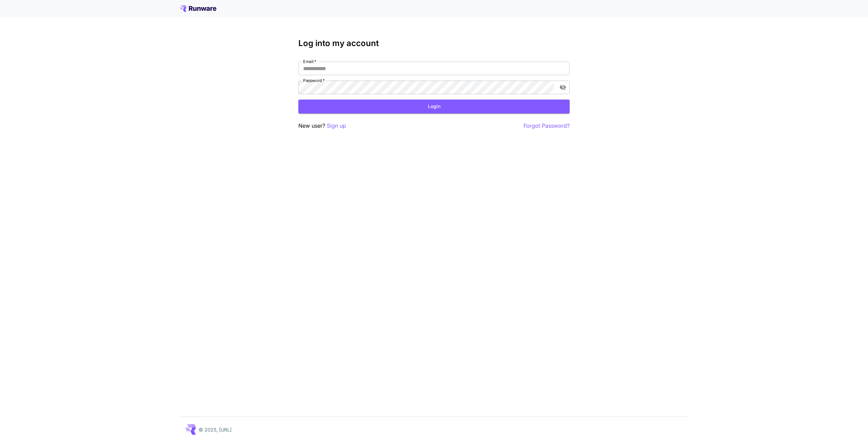 This screenshot has height=442, width=868. Describe the element at coordinates (546, 125) in the screenshot. I see `p: Forgot Password?` at that location.